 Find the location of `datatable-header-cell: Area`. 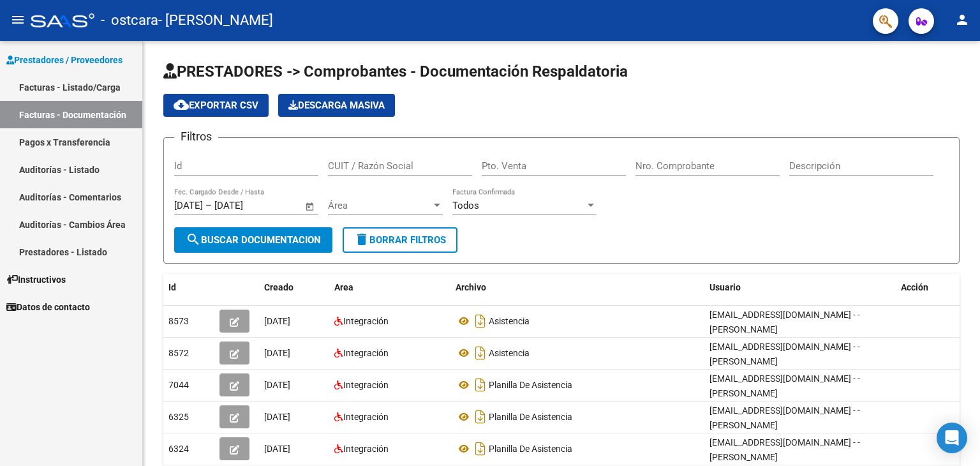

datatable-header-cell: Area is located at coordinates (390, 287).